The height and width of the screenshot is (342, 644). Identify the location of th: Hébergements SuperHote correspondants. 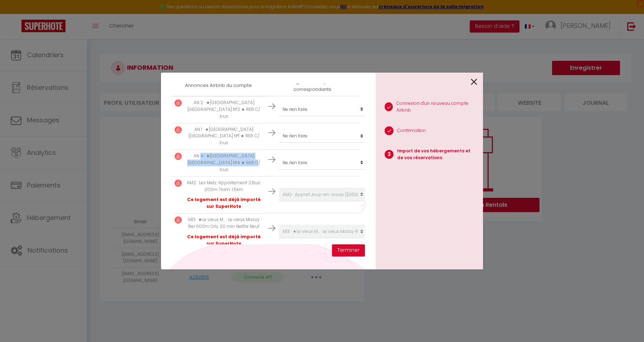
(312, 86).